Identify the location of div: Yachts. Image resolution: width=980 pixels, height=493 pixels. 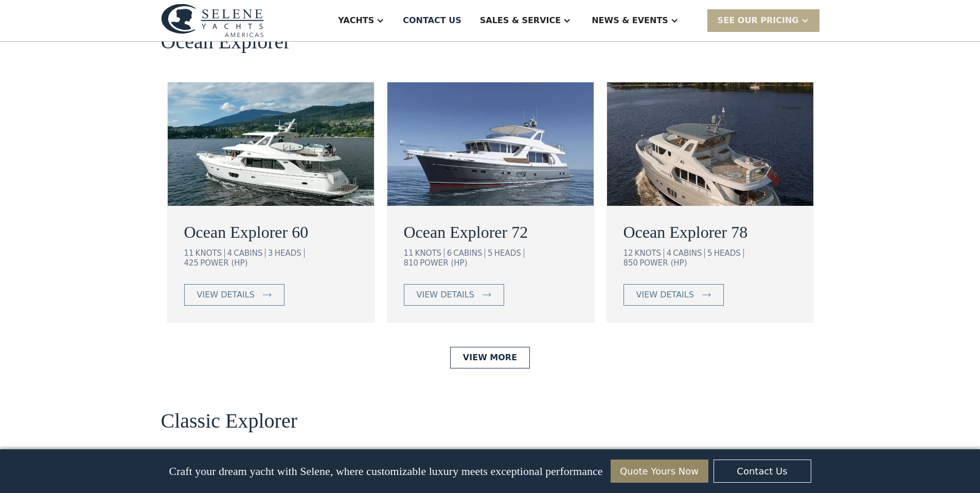
(356, 20).